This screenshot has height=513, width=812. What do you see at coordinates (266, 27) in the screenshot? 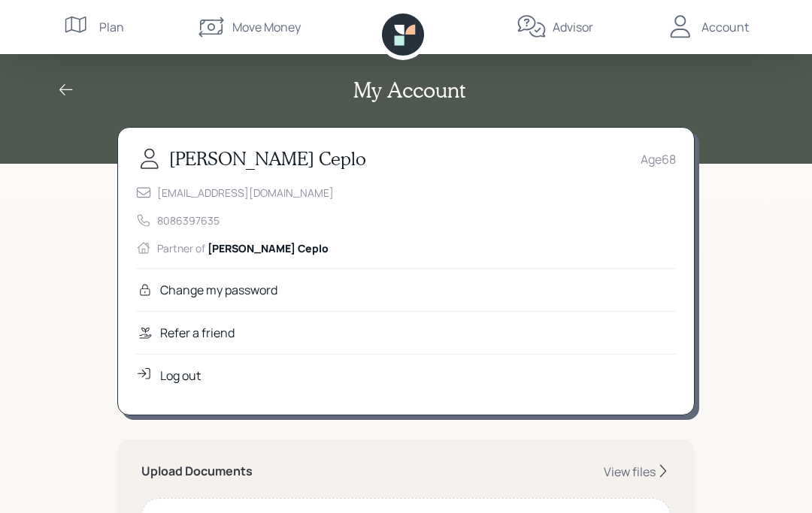
I see `div: Move Money` at bounding box center [266, 27].